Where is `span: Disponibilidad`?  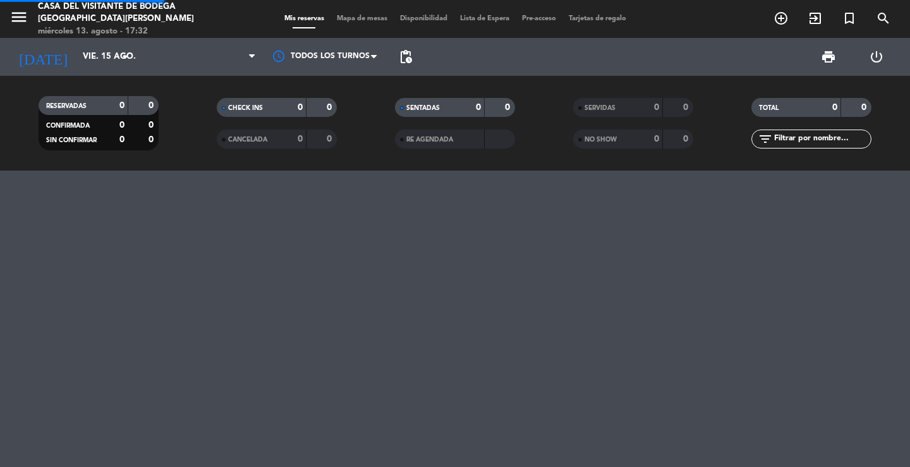 span: Disponibilidad is located at coordinates (423, 18).